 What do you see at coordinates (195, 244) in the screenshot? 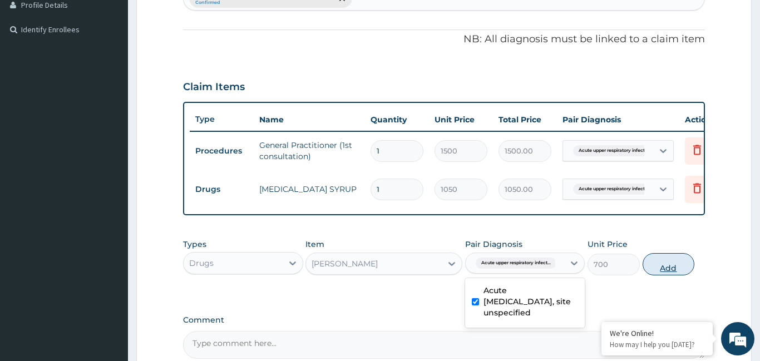
I see `label: Types` at bounding box center [195, 244].